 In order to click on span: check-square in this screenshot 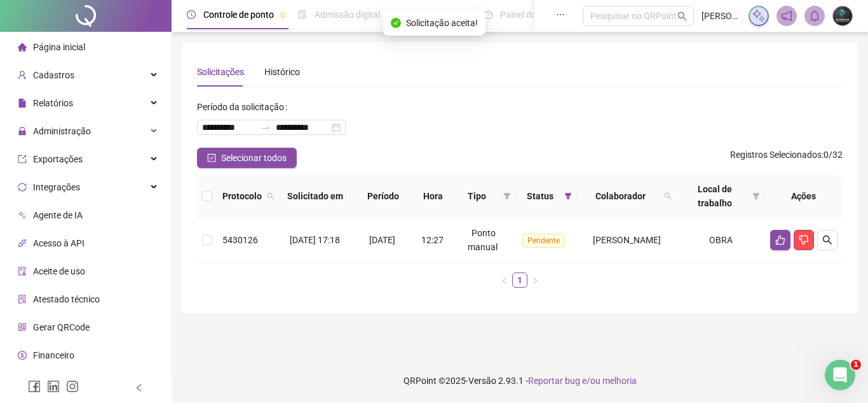, I will do `click(211, 158)`.